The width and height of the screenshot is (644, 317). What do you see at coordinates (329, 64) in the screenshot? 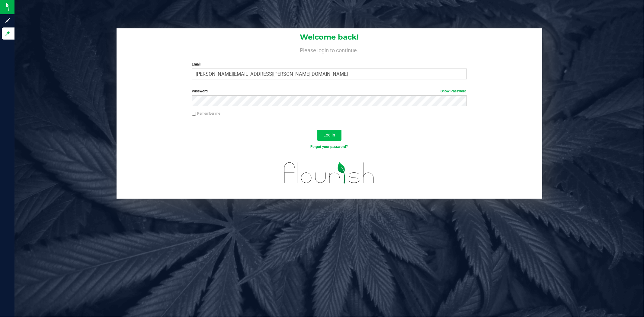
I see `label: Email` at bounding box center [329, 64].